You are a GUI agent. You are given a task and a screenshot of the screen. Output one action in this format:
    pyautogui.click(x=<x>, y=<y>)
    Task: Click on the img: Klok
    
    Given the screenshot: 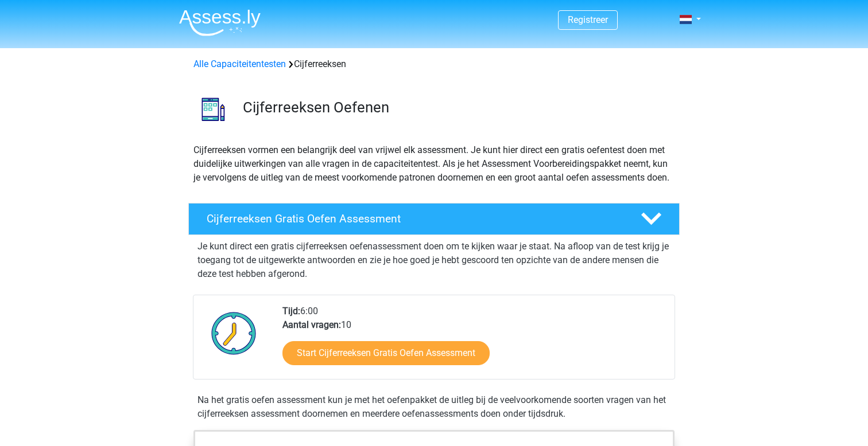 What is the action you would take?
    pyautogui.click(x=234, y=333)
    